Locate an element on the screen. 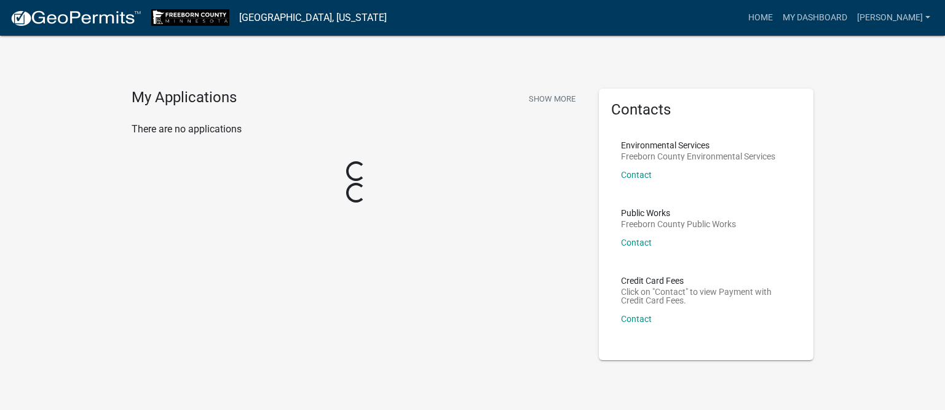  p: Environmental Services is located at coordinates (698, 145).